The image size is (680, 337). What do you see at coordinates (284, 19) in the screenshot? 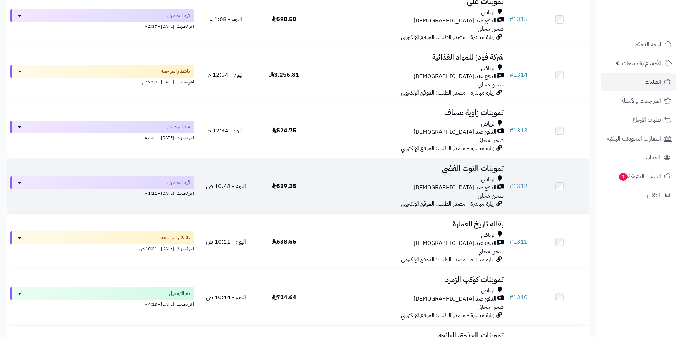
I see `span: 598.50` at bounding box center [284, 19].